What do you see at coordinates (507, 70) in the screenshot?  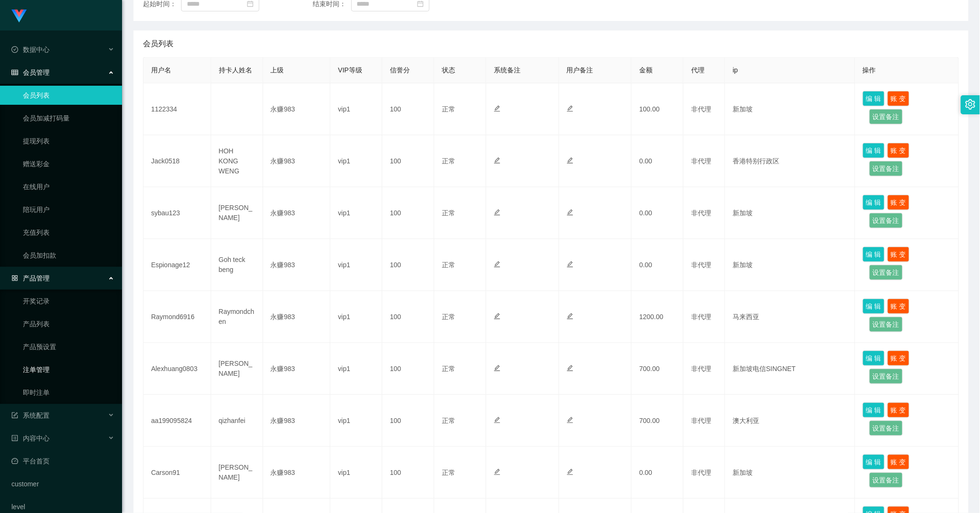 I see `span: 系统备注` at bounding box center [507, 70].